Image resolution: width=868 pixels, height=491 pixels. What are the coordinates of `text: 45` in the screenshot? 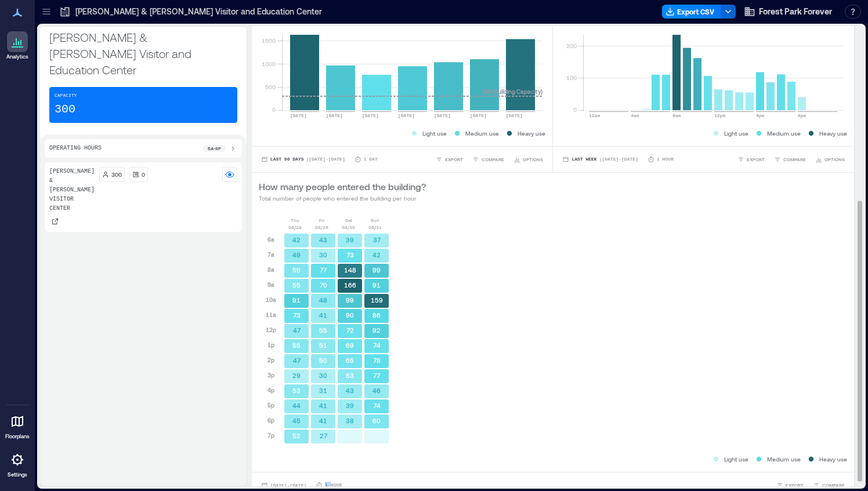 It's located at (296, 420).